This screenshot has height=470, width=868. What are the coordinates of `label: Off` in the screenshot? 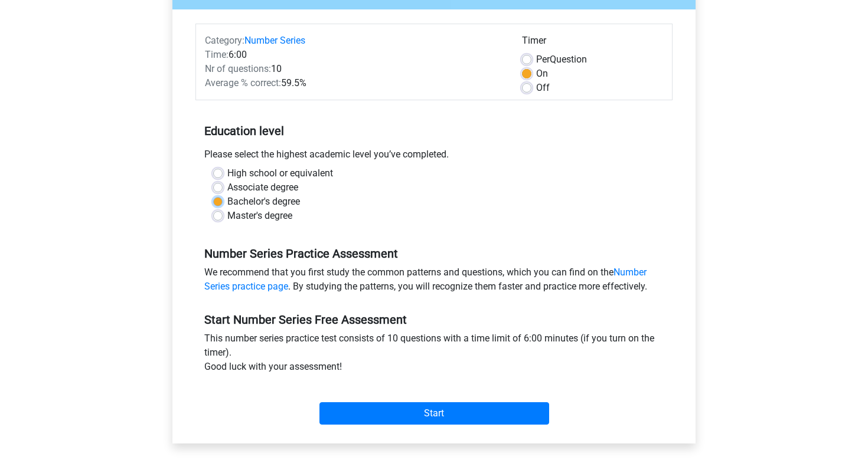 It's located at (543, 88).